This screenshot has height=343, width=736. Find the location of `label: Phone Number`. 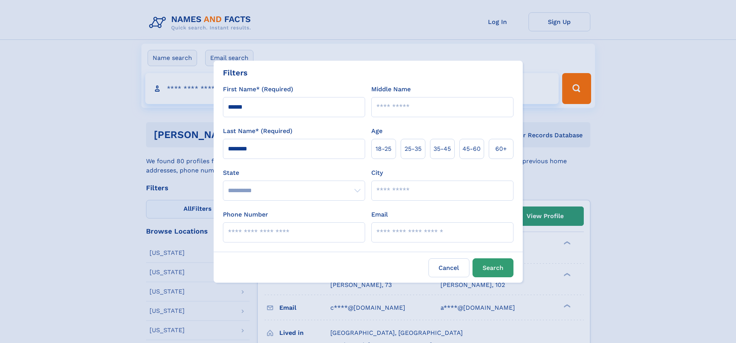

label: Phone Number is located at coordinates (245, 214).